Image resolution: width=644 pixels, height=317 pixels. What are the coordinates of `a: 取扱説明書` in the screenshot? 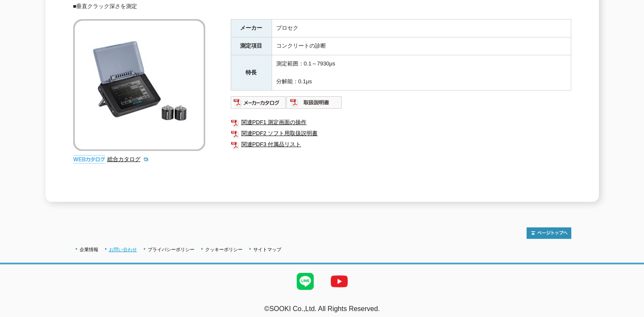 It's located at (314, 105).